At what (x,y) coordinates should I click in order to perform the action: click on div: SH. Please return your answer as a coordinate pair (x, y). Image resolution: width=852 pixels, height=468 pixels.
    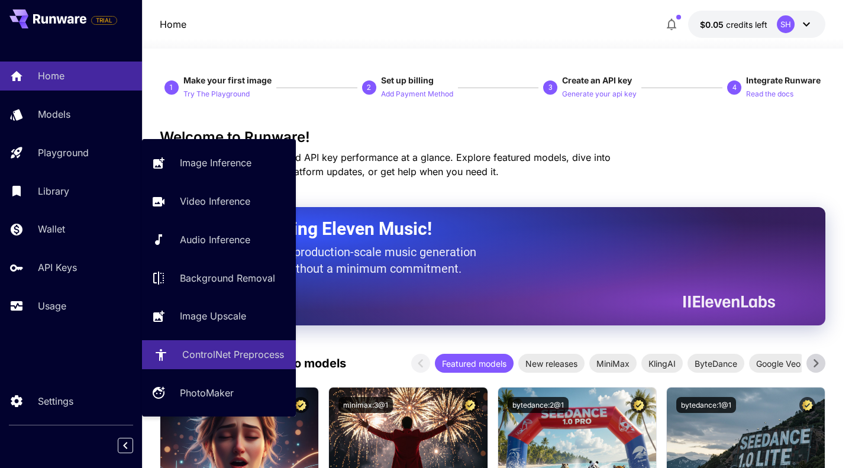
    Looking at the image, I should click on (786, 24).